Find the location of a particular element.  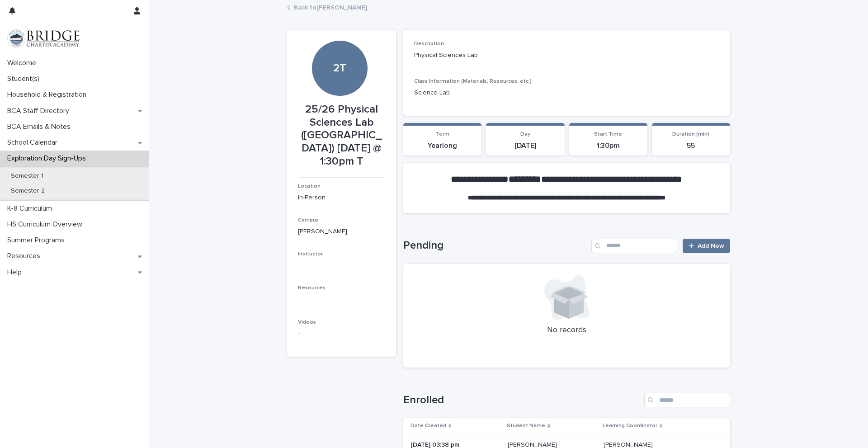

p: Date Created is located at coordinates (428, 426).